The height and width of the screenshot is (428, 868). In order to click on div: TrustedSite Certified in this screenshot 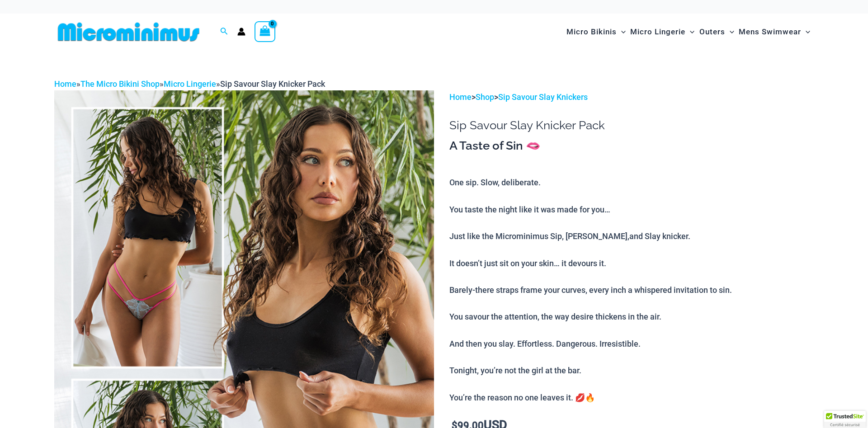, I will do `click(845, 419)`.